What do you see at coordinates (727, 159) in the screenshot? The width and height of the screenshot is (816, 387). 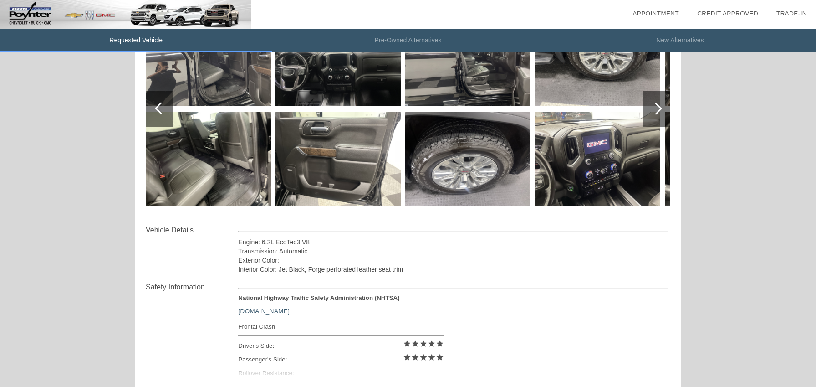 I see `img: 66a262088aa2247ae5bc7d0bdd0f3f76x.jpg` at bounding box center [727, 159].